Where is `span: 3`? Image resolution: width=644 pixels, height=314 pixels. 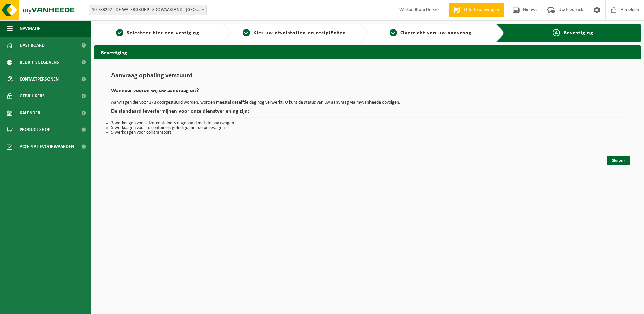 span: 3 is located at coordinates (393, 33).